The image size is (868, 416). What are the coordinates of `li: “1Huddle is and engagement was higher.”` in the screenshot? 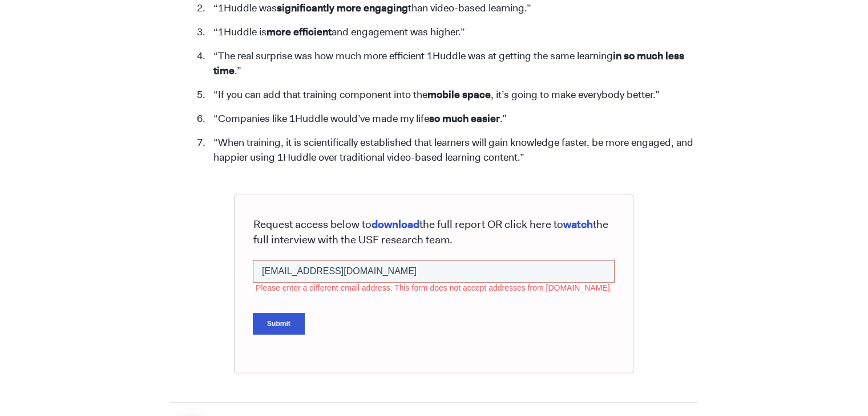 It's located at (452, 33).